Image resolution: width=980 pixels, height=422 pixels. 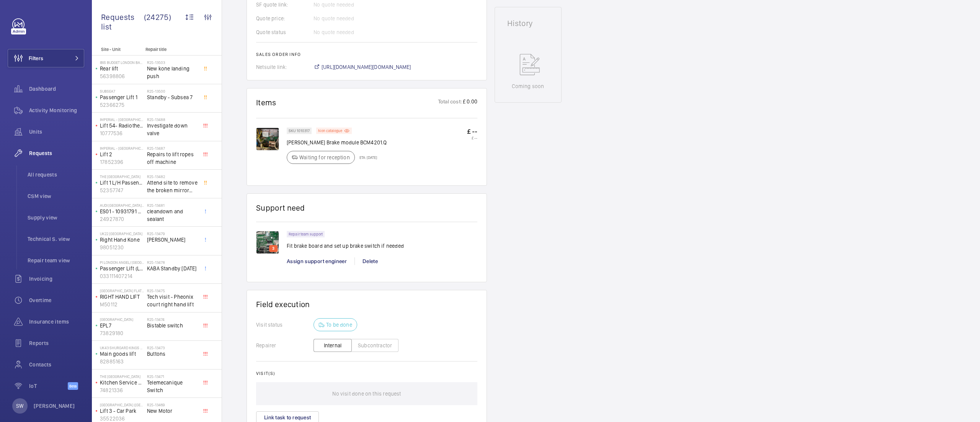 I want to click on span: Bistable switch, so click(x=172, y=326).